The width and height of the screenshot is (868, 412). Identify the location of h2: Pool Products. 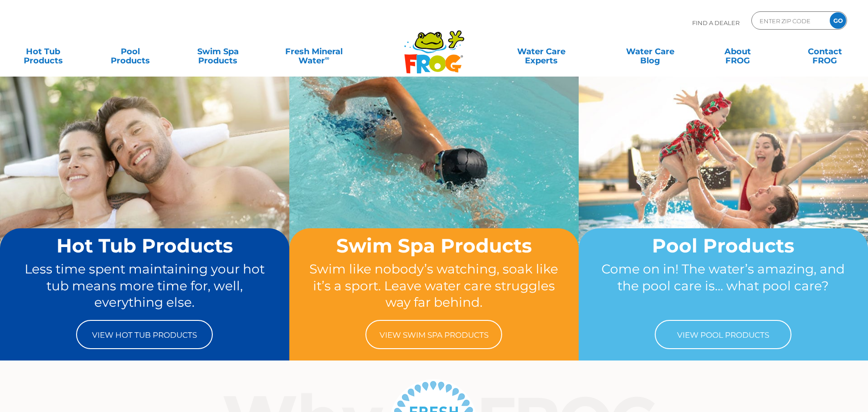
(723, 246).